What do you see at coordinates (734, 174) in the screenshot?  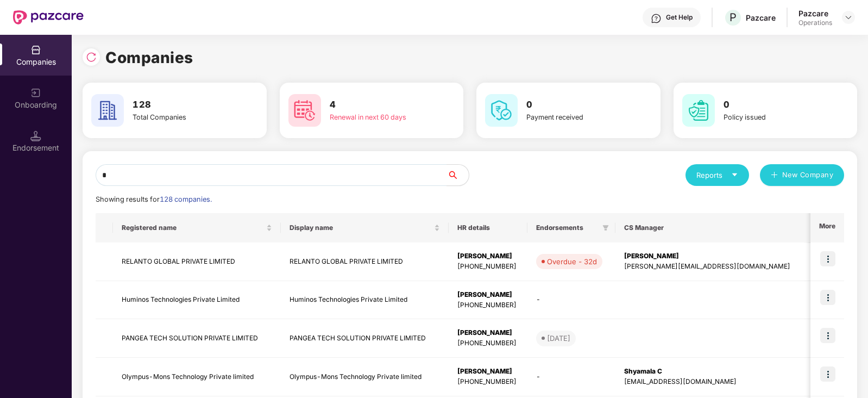 I see `span: caret-down` at bounding box center [734, 174].